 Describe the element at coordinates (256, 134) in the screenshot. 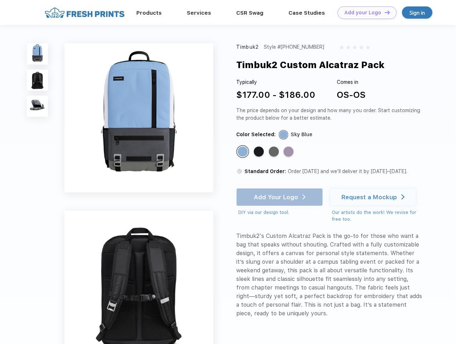

I see `div: Color Selected:` at that location.